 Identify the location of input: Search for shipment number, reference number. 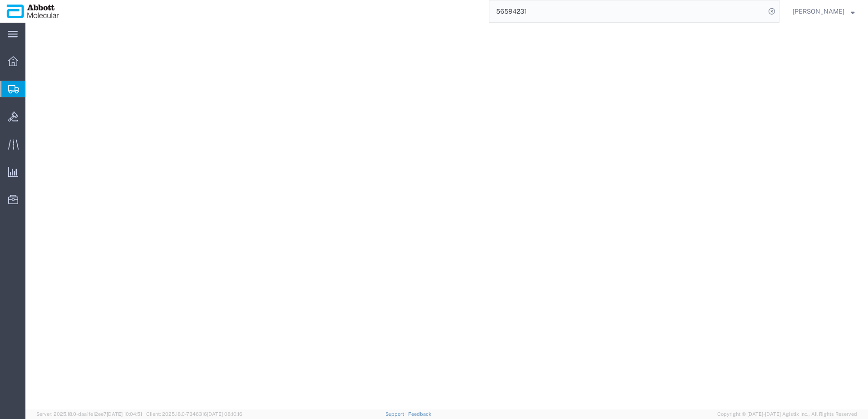
(627, 12).